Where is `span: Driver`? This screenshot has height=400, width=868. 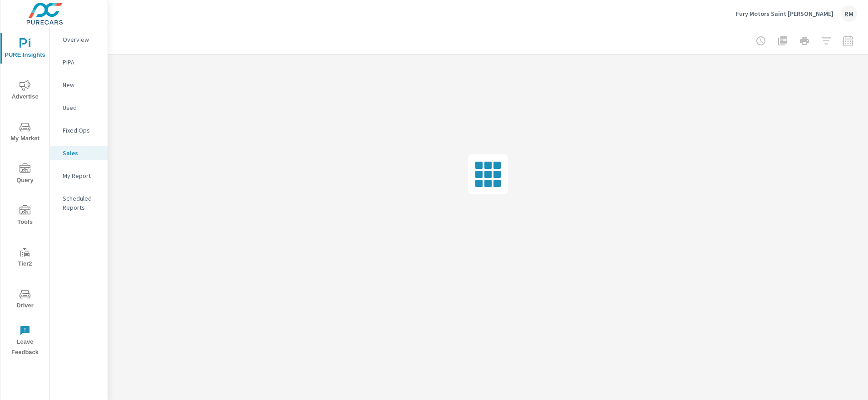 span: Driver is located at coordinates (25, 299).